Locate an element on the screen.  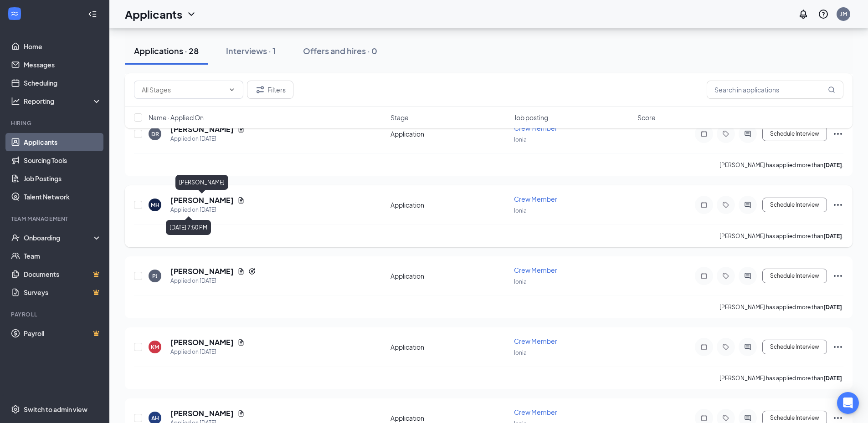
span: Name · Applied On is located at coordinates (176, 118).